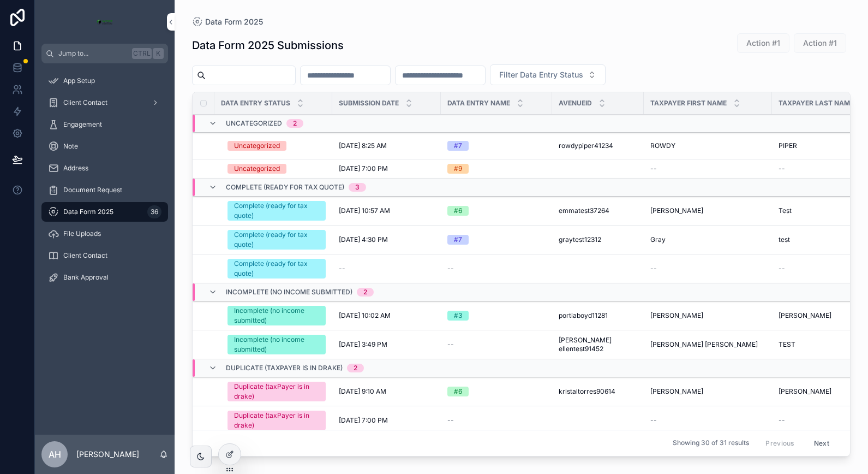 This screenshot has width=868, height=474. Describe the element at coordinates (358, 187) in the screenshot. I see `div: 3` at that location.